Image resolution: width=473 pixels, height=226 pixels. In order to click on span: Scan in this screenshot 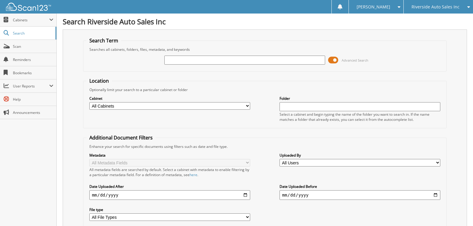, I will do `click(33, 46)`.